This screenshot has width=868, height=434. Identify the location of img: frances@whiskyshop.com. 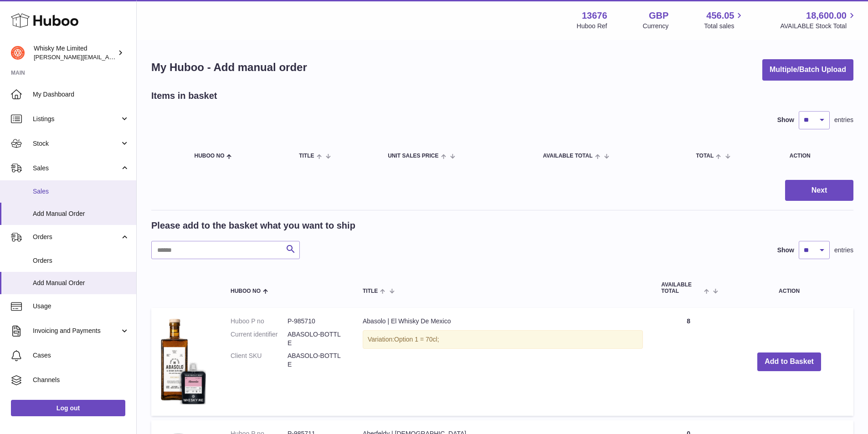
(18, 53).